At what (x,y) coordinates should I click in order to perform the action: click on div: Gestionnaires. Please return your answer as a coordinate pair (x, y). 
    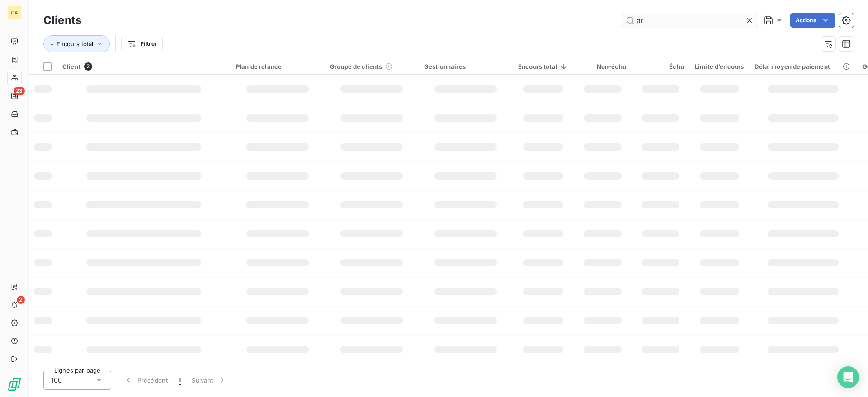
    Looking at the image, I should click on (466, 67).